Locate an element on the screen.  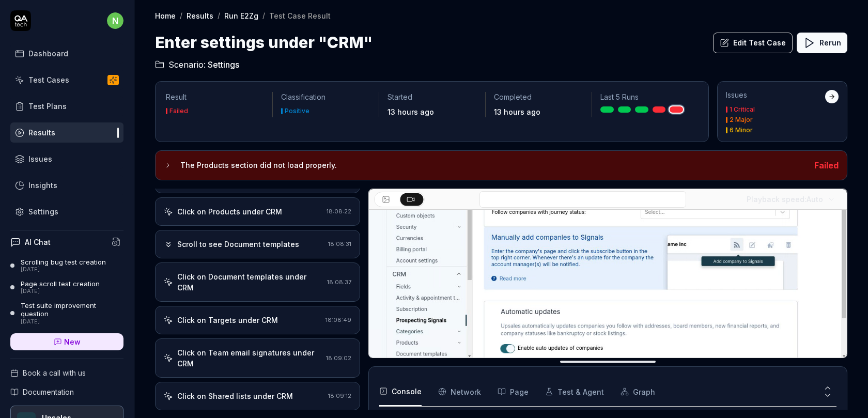
h1: Enter settings under "CRM" is located at coordinates (263, 42).